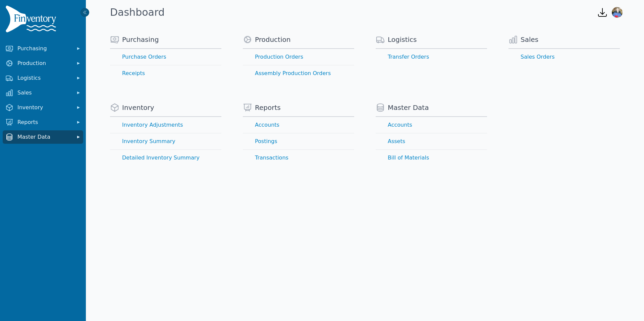 This screenshot has height=321, width=644. Describe the element at coordinates (43, 78) in the screenshot. I see `button: Logistics` at that location.